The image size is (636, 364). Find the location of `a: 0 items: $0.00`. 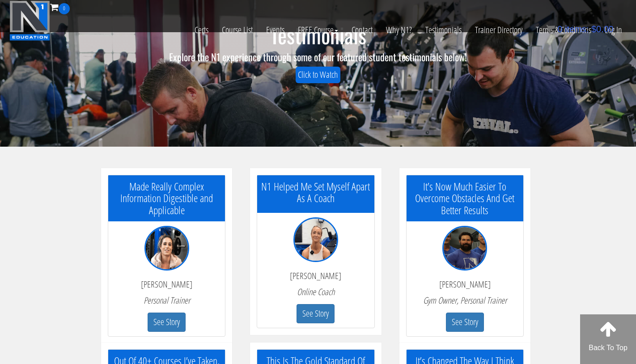

a: 0 items: $0.00 is located at coordinates (580, 29).